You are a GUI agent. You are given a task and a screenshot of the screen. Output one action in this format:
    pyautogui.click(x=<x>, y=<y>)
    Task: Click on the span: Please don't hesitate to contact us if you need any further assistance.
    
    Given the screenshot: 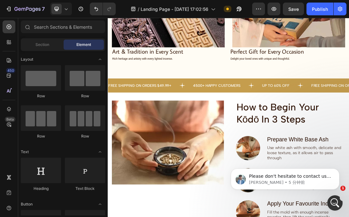 What is the action you would take?
    pyautogui.click(x=69, y=24)
    